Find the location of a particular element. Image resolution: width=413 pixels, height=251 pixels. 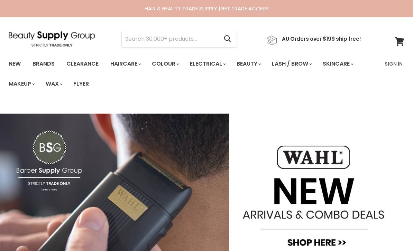

input: Search is located at coordinates (170, 39).